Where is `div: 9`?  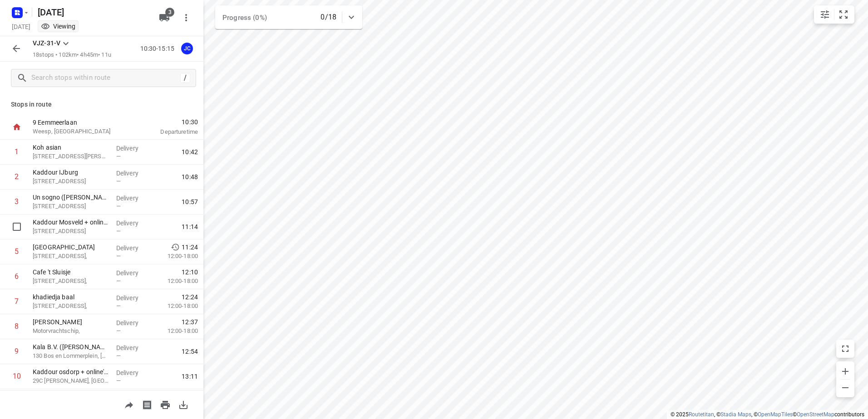
div: 9 is located at coordinates (16, 351).